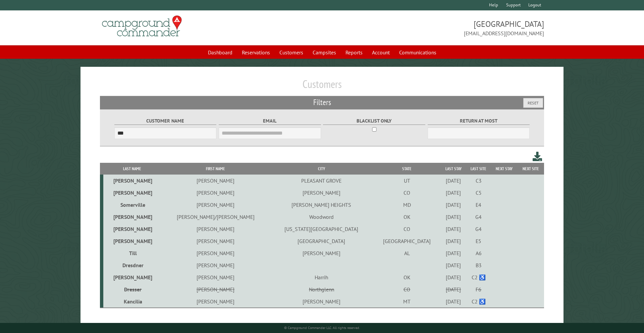  What do you see at coordinates (479, 168) in the screenshot?
I see `th: Last Site` at bounding box center [479, 168].